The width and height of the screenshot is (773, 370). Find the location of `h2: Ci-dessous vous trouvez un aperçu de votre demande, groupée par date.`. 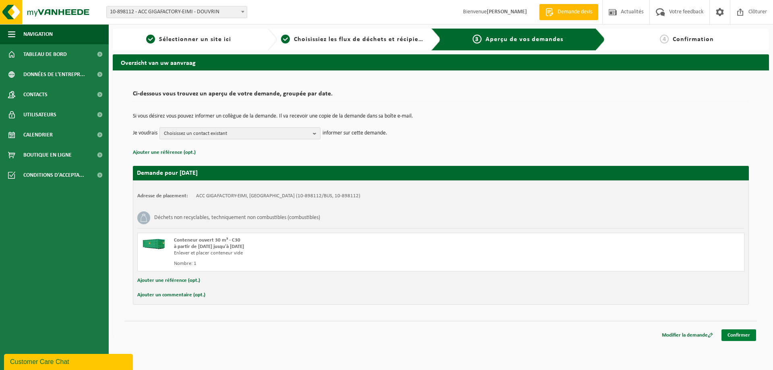

h2: Ci-dessous vous trouvez un aperçu de votre demande, groupée par date. is located at coordinates (441, 96).